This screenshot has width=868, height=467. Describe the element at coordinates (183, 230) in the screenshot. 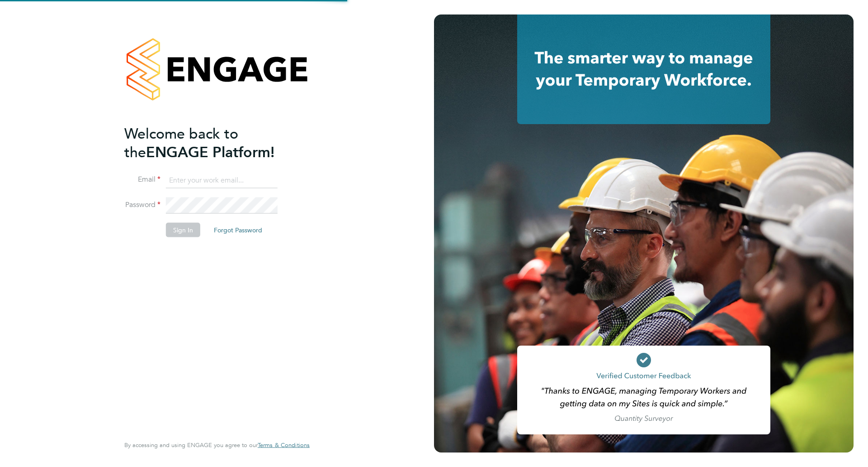

I see `button: Sign In` at that location.